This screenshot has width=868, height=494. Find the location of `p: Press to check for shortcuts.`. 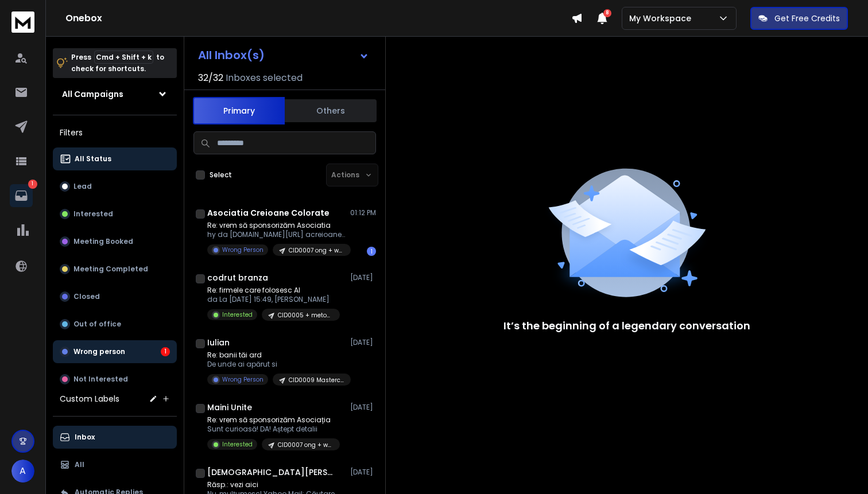

p: Press to check for shortcuts. is located at coordinates (117, 63).